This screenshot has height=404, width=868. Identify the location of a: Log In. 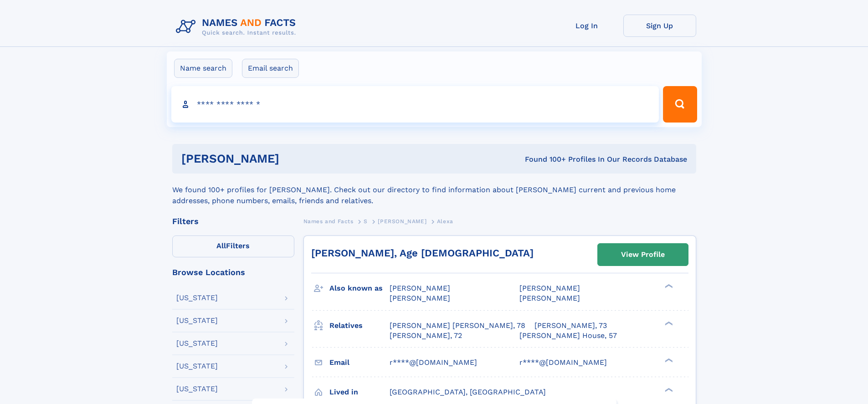
(587, 25).